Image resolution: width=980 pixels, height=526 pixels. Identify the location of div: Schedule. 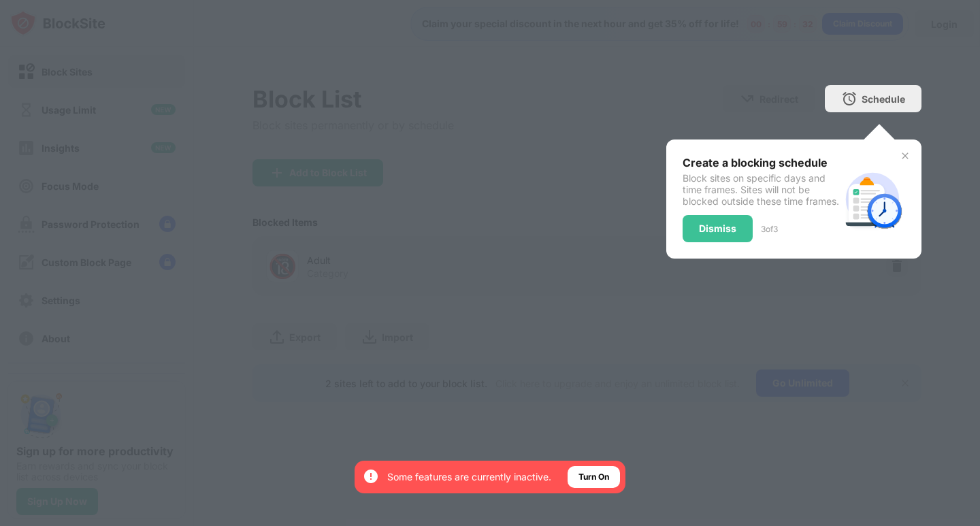
(883, 99).